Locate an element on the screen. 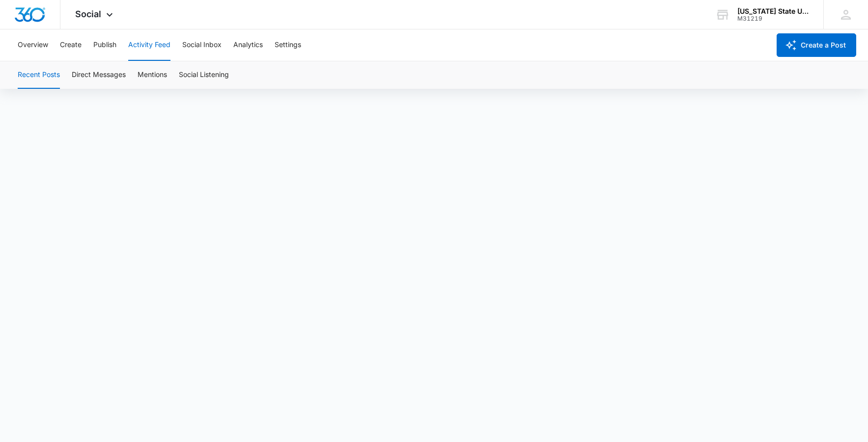 This screenshot has height=442, width=868. button: Social Listening is located at coordinates (204, 75).